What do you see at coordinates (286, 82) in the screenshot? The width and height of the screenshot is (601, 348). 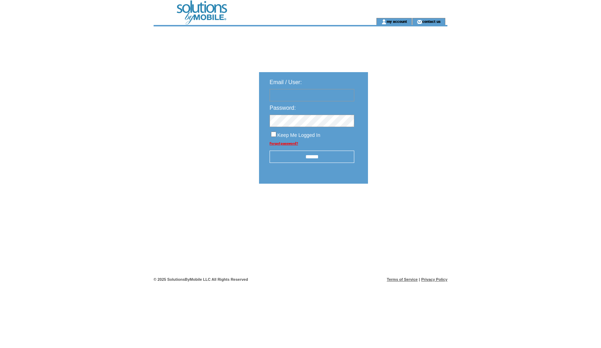 I see `span: Email / User:` at bounding box center [286, 82].